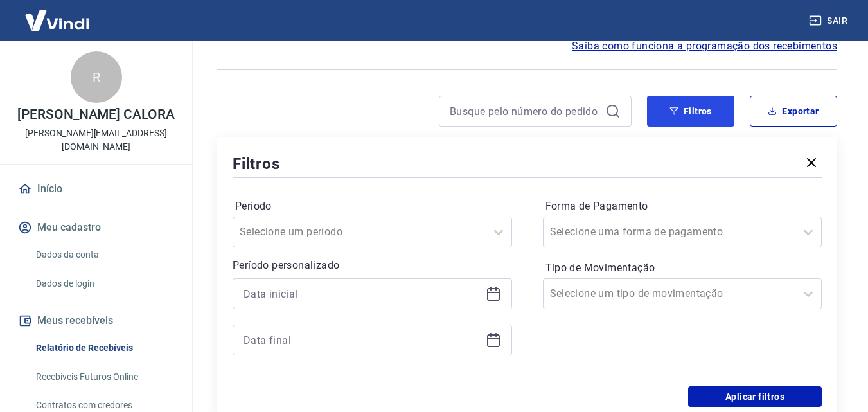 The height and width of the screenshot is (412, 868). What do you see at coordinates (362, 340) in the screenshot?
I see `input: Data final` at bounding box center [362, 340].